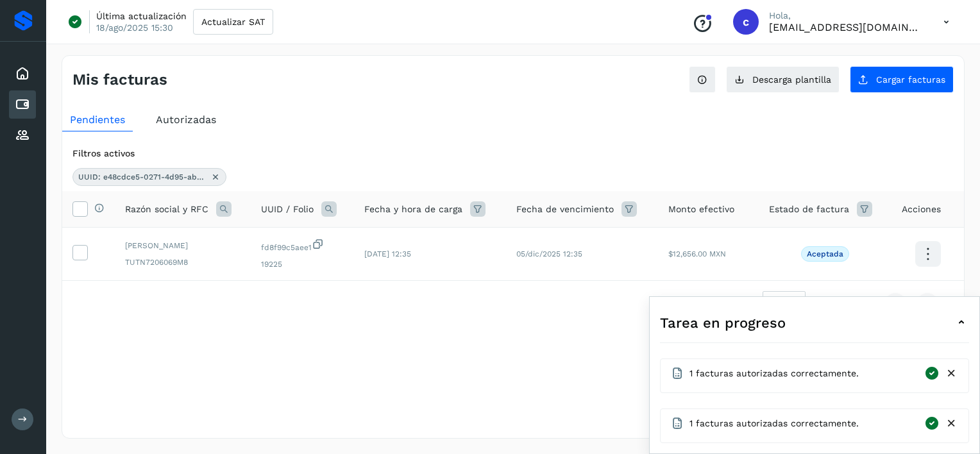 The image size is (980, 454). Describe the element at coordinates (22, 135) in the screenshot. I see `div: Proveedores` at that location.